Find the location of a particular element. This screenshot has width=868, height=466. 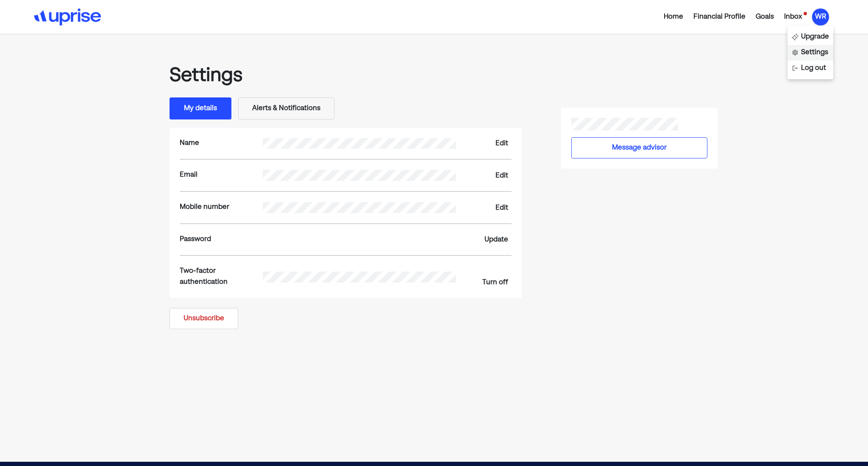

div: WR is located at coordinates (820, 17).